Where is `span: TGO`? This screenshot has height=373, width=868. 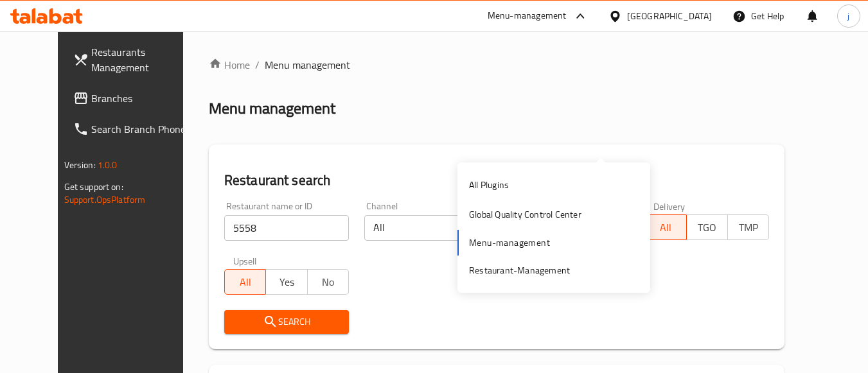 span: TGO is located at coordinates (708, 227).